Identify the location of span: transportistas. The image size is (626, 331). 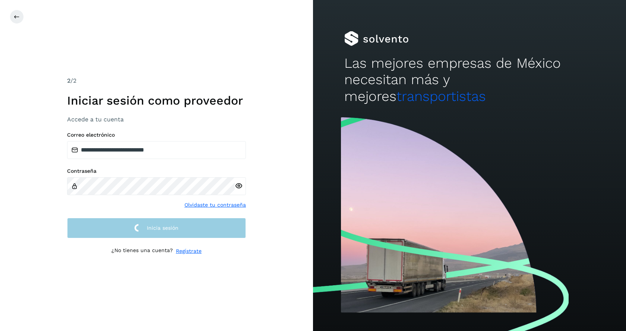
(441, 96).